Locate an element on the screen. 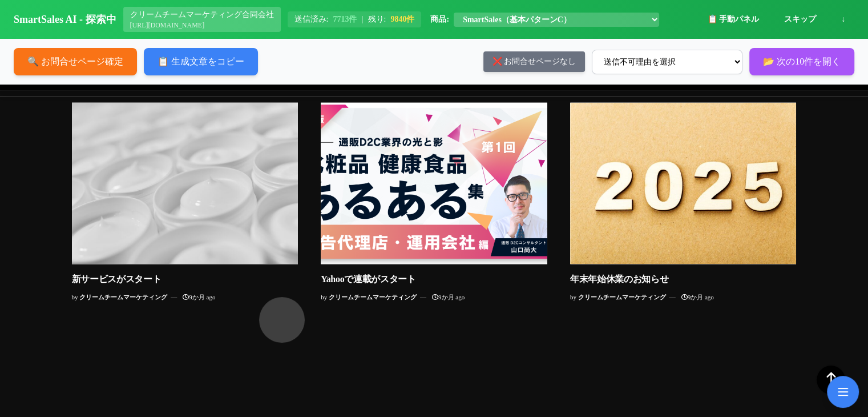 This screenshot has width=868, height=417. a: Service is located at coordinates (185, 184).